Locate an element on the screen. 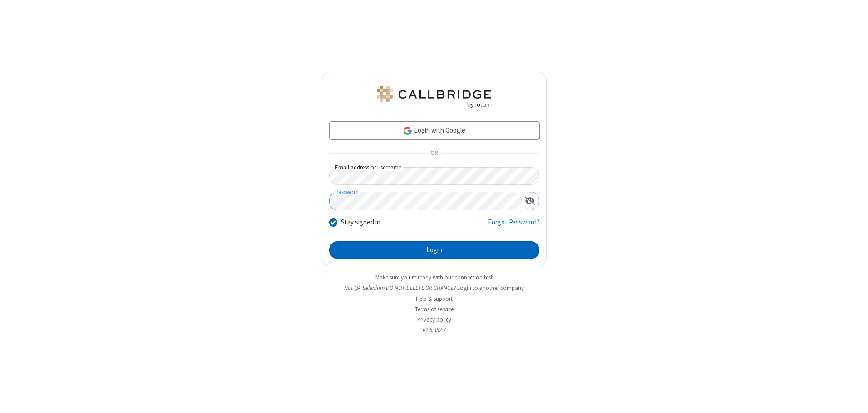 This screenshot has height=413, width=868. a: Terms of service is located at coordinates (434, 309).